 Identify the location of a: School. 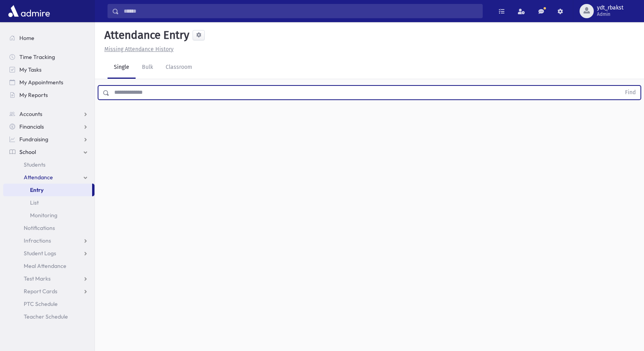
(49, 152).